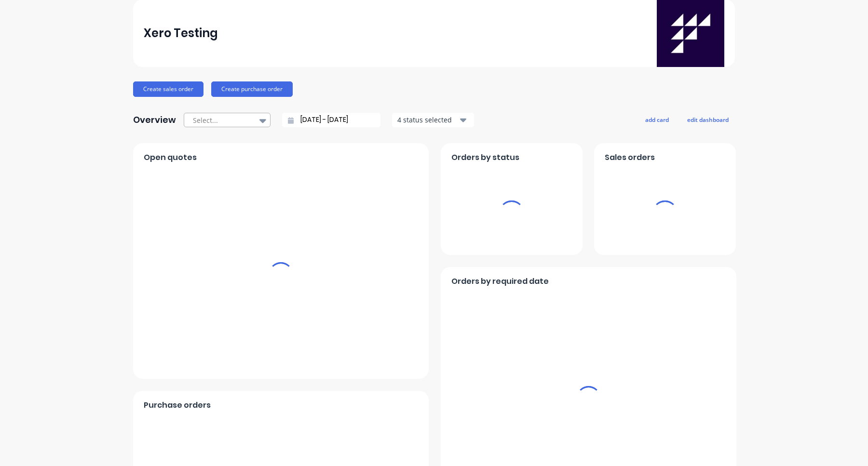 This screenshot has width=868, height=466. Describe the element at coordinates (154, 120) in the screenshot. I see `div: Overview` at that location.